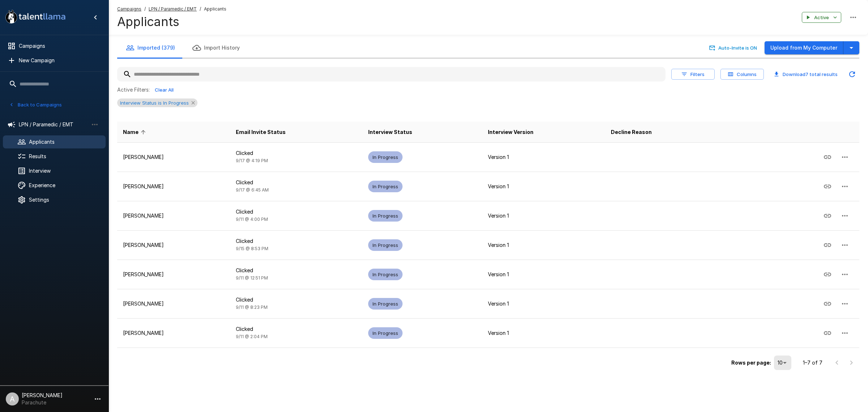 This screenshot has height=412, width=868. I want to click on span: 9/11 @ 8:23 PM, so click(252, 307).